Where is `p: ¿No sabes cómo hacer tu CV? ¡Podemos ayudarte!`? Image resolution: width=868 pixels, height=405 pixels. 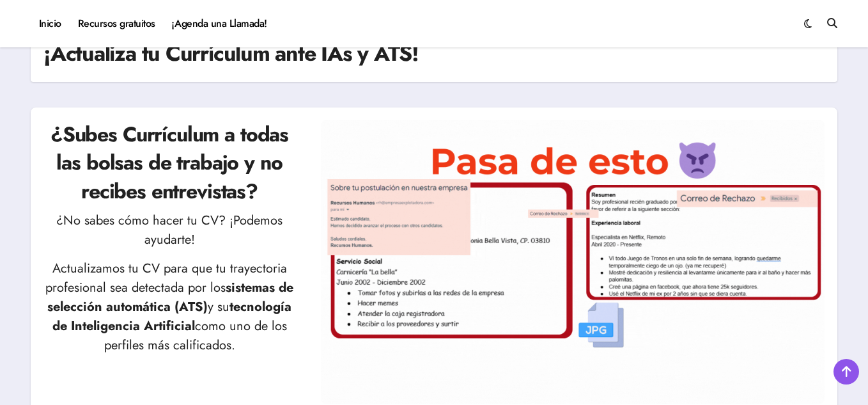 p: ¿No sabes cómo hacer tu CV? ¡Podemos ayudarte! is located at coordinates (169, 230).